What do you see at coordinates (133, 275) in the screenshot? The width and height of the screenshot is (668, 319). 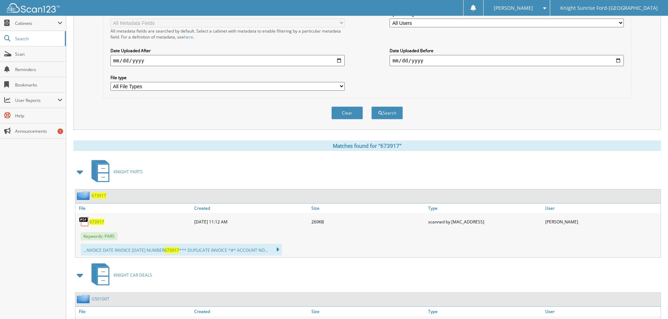 I see `span: KNIGHT CAR DEALS` at bounding box center [133, 275].